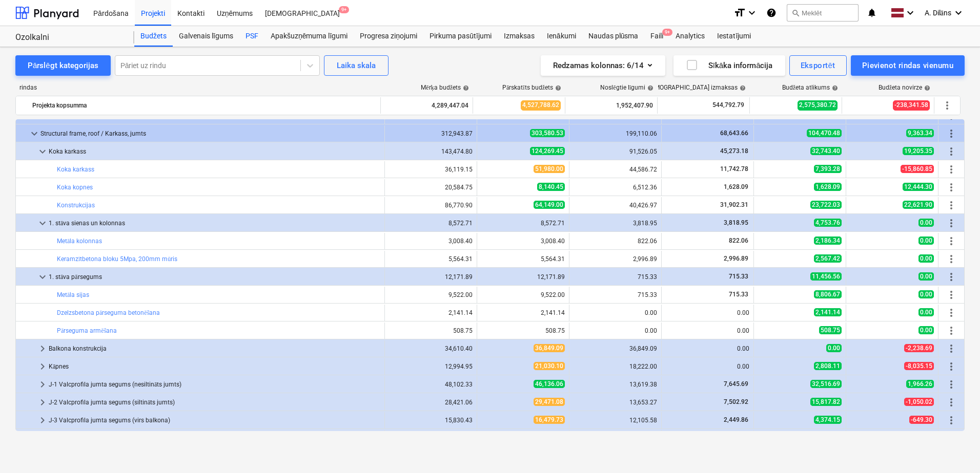 This screenshot has height=473, width=980. I want to click on div: 3,818.95, so click(615, 223).